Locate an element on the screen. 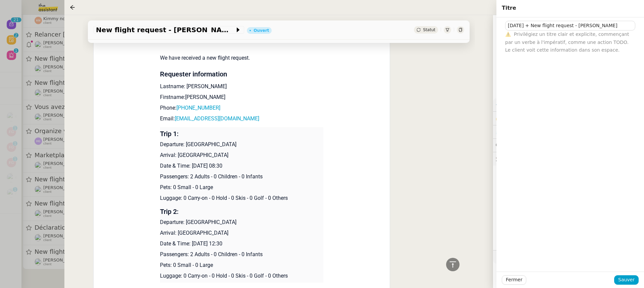 Image resolution: width=644 pixels, height=288 pixels. span: Sauver is located at coordinates (626, 279).